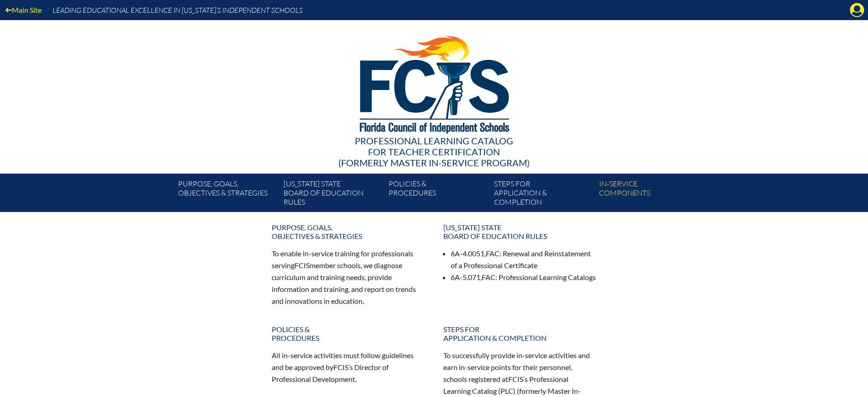 The image size is (868, 397). What do you see at coordinates (434, 151) in the screenshot?
I see `span: for Teacher Certification` at bounding box center [434, 151].